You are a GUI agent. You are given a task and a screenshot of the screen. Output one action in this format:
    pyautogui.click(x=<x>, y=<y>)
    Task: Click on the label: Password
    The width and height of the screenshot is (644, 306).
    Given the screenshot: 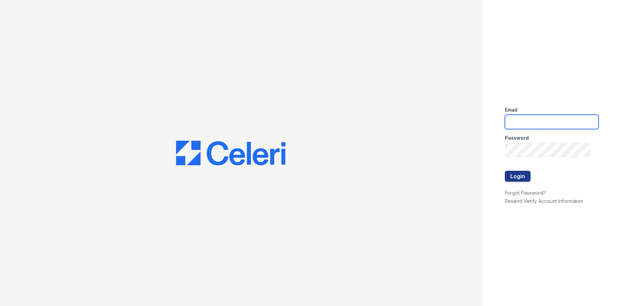 What is the action you would take?
    pyautogui.click(x=517, y=138)
    